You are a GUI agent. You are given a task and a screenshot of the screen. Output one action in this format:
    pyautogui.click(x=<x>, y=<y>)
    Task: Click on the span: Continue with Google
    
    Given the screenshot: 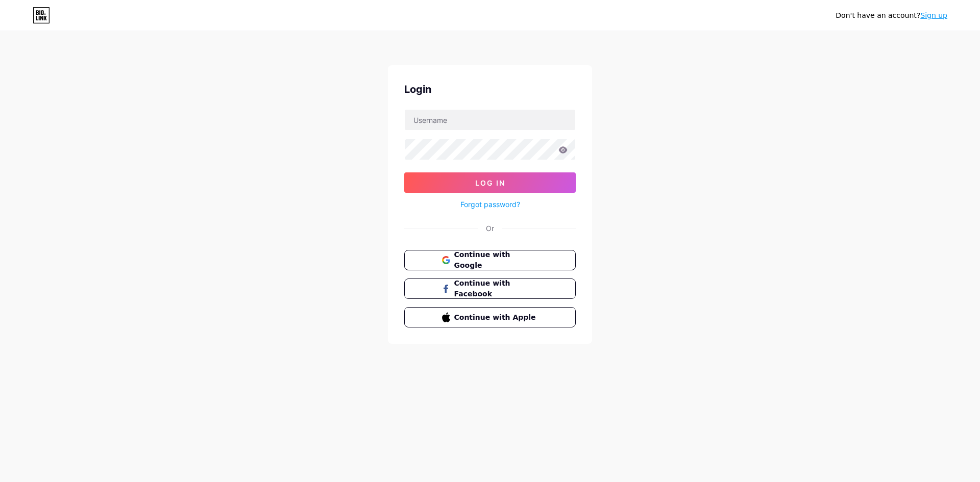 What is the action you would take?
    pyautogui.click(x=496, y=260)
    